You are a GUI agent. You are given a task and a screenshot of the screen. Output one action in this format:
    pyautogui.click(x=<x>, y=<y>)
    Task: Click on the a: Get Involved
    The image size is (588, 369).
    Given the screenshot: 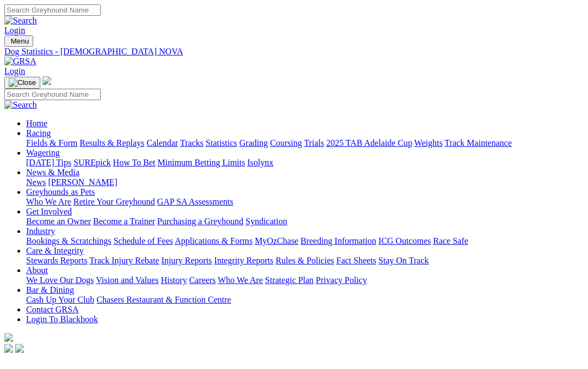 What is the action you would take?
    pyautogui.click(x=49, y=211)
    